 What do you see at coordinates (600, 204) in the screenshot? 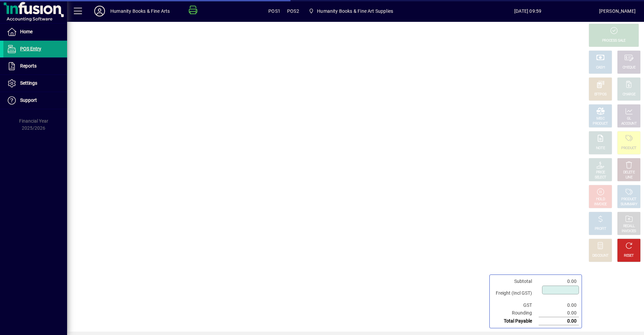
I see `div: INVOICE` at bounding box center [600, 204].